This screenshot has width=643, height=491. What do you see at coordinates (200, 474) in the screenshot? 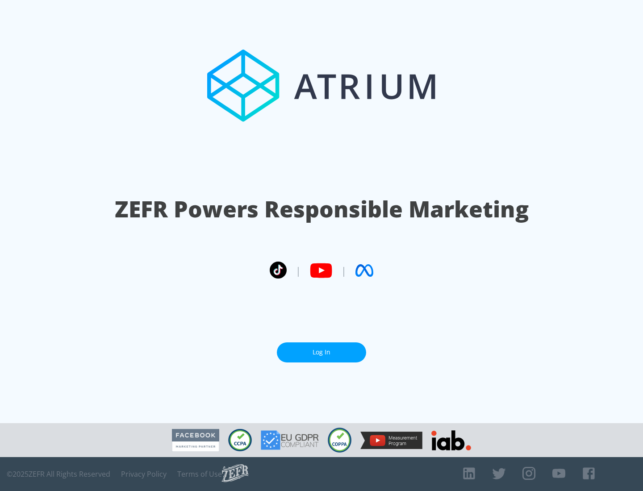
I see `a: Terms of Use` at bounding box center [200, 474].